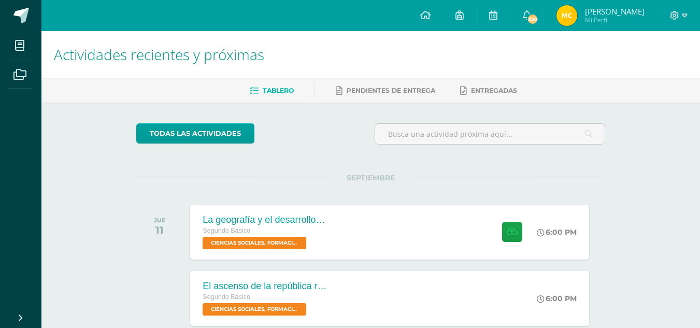 This screenshot has width=700, height=328. I want to click on span: Tablero, so click(278, 90).